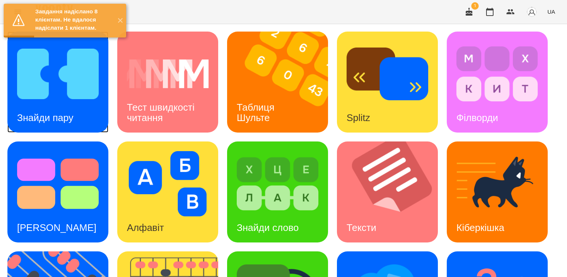 Image resolution: width=567 pixels, height=277 pixels. I want to click on img: Тест Струпа, so click(58, 184).